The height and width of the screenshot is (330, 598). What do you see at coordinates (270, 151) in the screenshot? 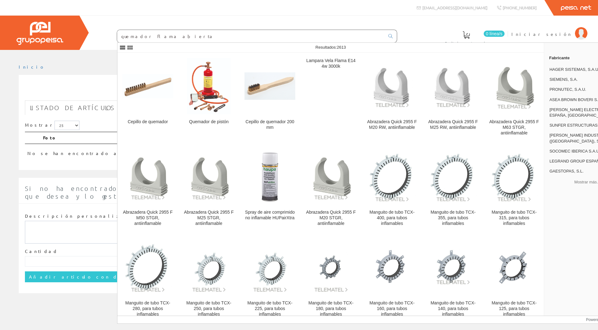
I see `td: No se han encontrado artículos, pruebe con otra búsqueda` at bounding box center [270, 151].